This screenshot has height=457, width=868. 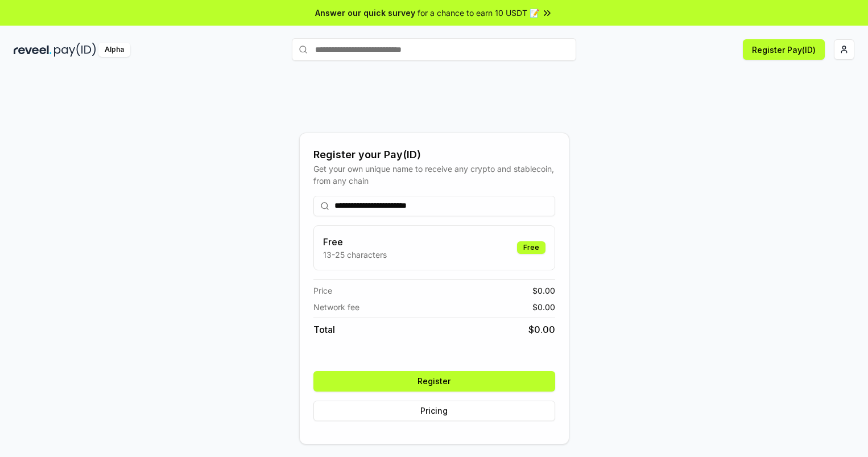 I want to click on img: reveel_dark, so click(x=33, y=49).